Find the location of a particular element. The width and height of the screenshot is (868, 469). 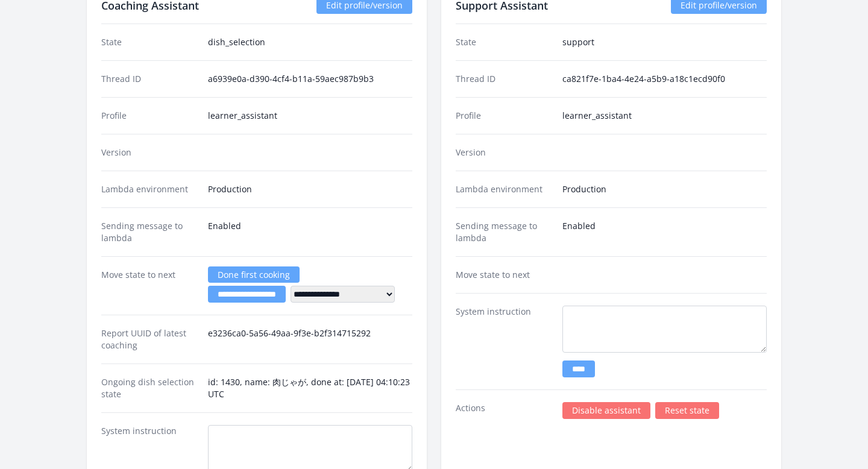

dt: System instruction is located at coordinates (504, 341).